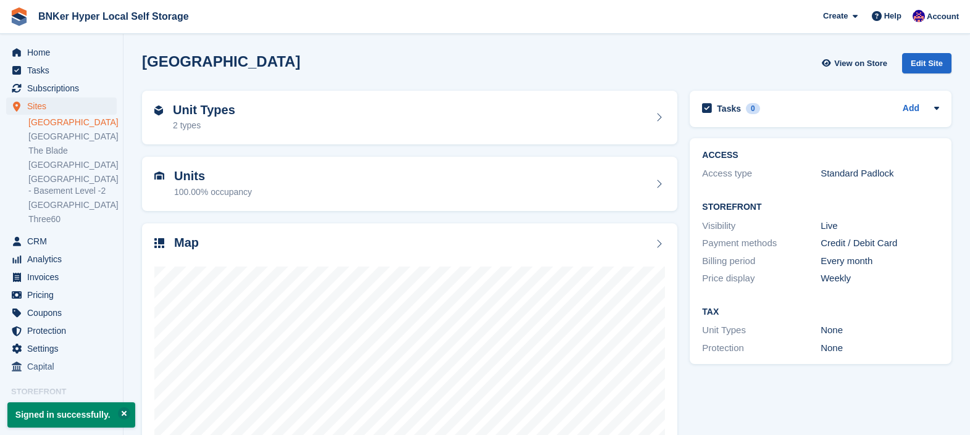  What do you see at coordinates (72, 219) in the screenshot?
I see `a: Three60` at bounding box center [72, 219].